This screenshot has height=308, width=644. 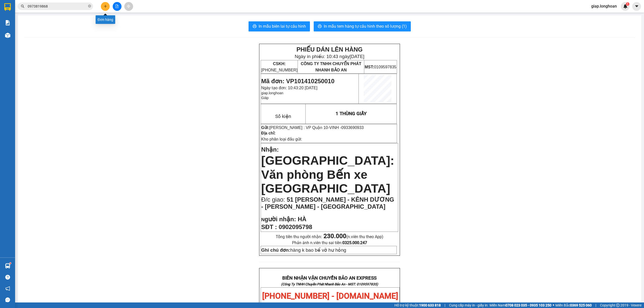 What do you see at coordinates (274, 199) in the screenshot?
I see `span: Đ/c giao:` at bounding box center [274, 199].